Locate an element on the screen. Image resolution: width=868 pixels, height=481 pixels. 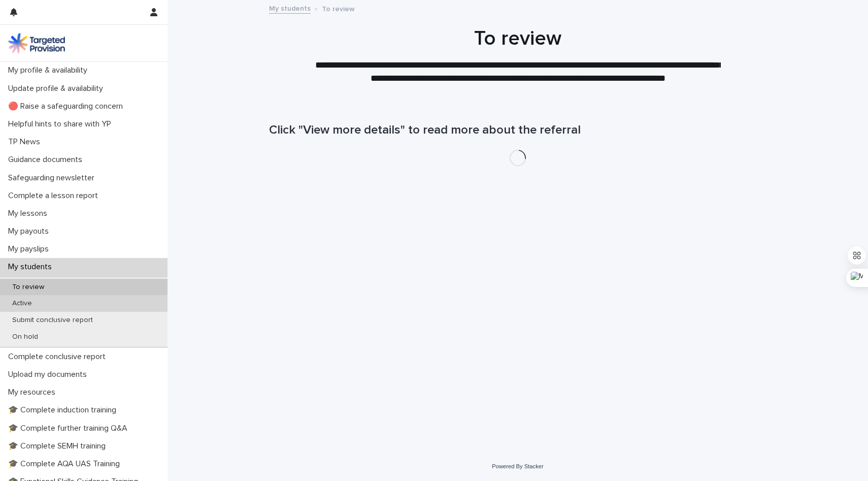
h1: Click "View more details" to read more about the referral is located at coordinates (518, 130).